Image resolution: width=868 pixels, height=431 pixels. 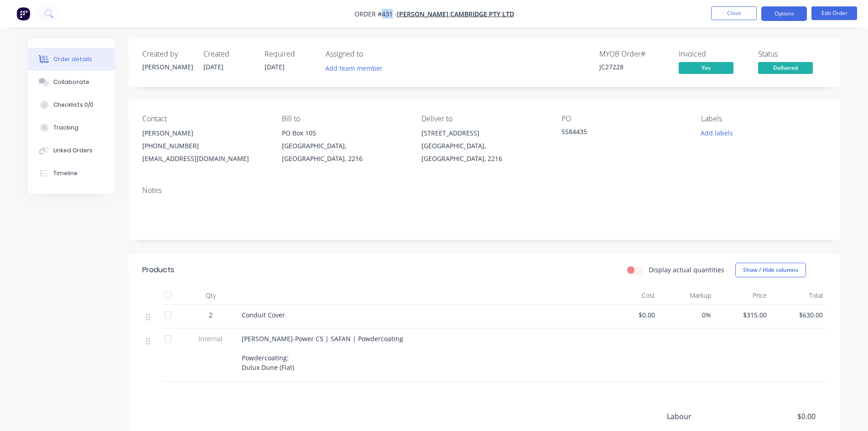 I want to click on div: Tracking, so click(x=65, y=128).